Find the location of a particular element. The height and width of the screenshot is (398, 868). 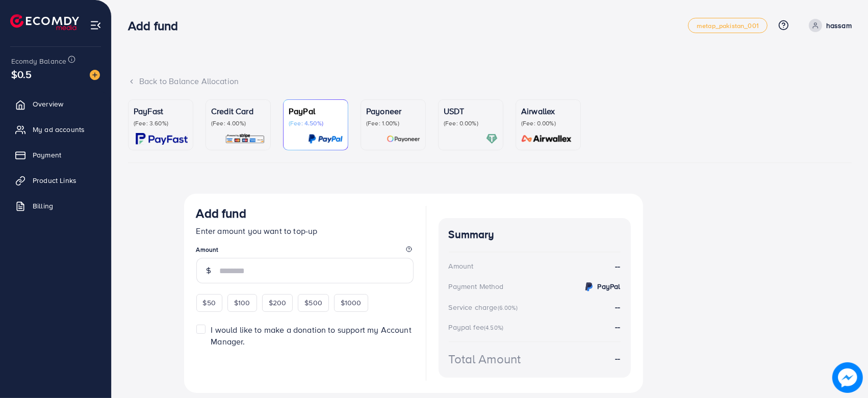

p: Payoneer is located at coordinates (393, 111).